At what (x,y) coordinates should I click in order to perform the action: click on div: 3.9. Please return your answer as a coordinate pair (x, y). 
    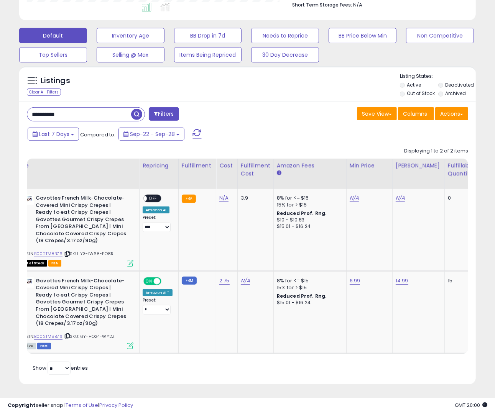
    Looking at the image, I should click on (254, 198).